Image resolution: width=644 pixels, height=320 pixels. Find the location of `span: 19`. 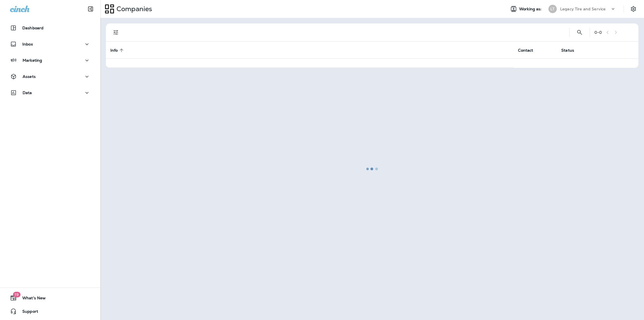

span: 19 is located at coordinates (17, 294).